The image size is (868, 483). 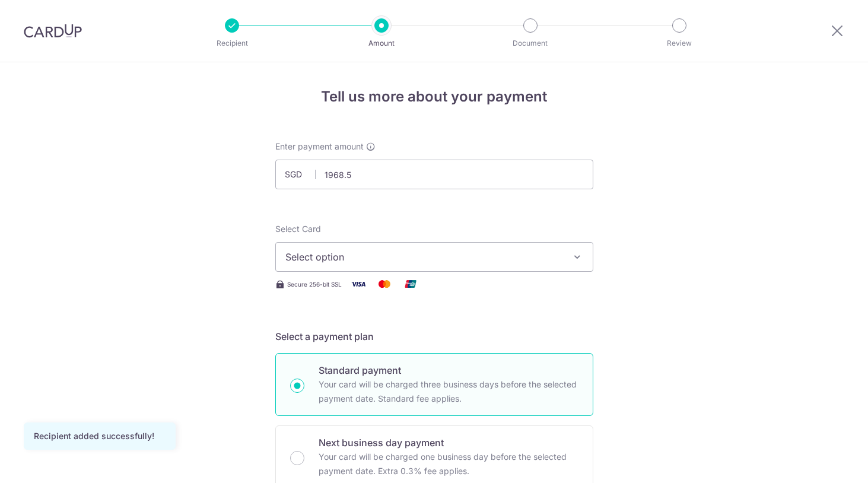 What do you see at coordinates (298, 229) in the screenshot?
I see `span: translation missing: en.payables.payment_networks.credit_card.summary.labels.select_card` at bounding box center [298, 229].